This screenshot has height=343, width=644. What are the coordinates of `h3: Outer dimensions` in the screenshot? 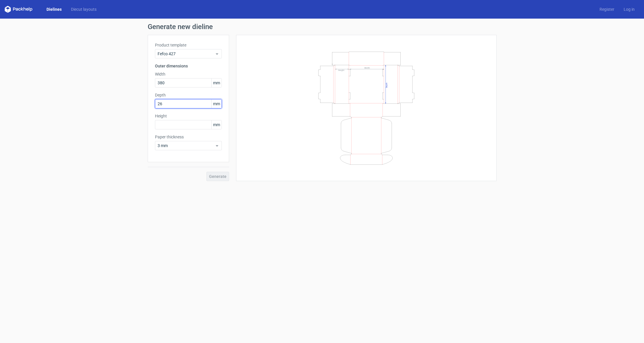 It's located at (188, 66).